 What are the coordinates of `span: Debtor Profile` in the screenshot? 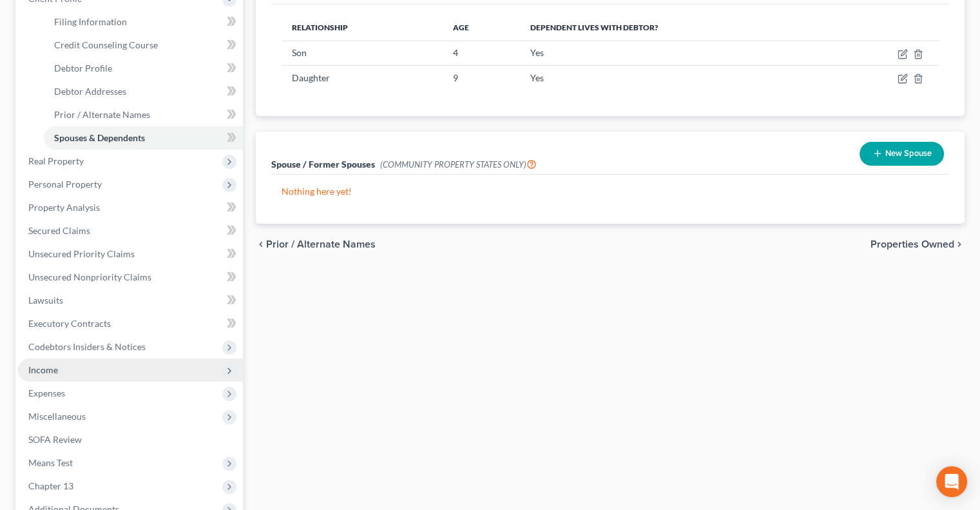 It's located at (83, 67).